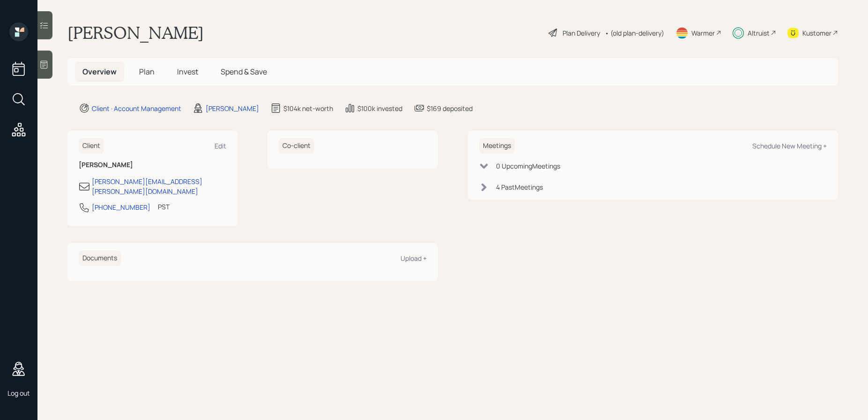  I want to click on div: $169 deposited, so click(450, 108).